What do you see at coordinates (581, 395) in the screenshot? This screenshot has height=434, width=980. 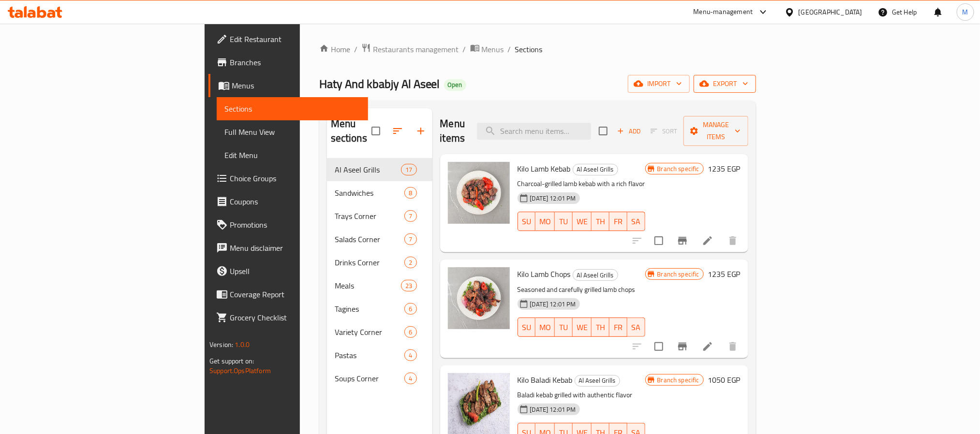 I see `p: Baladi kebab grilled with authentic flavor` at bounding box center [581, 395].